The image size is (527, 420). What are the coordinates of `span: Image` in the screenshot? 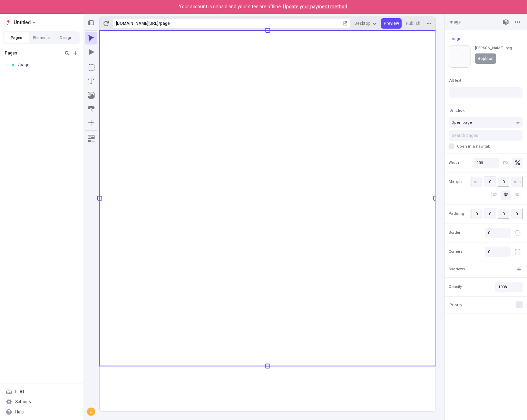 It's located at (455, 39).